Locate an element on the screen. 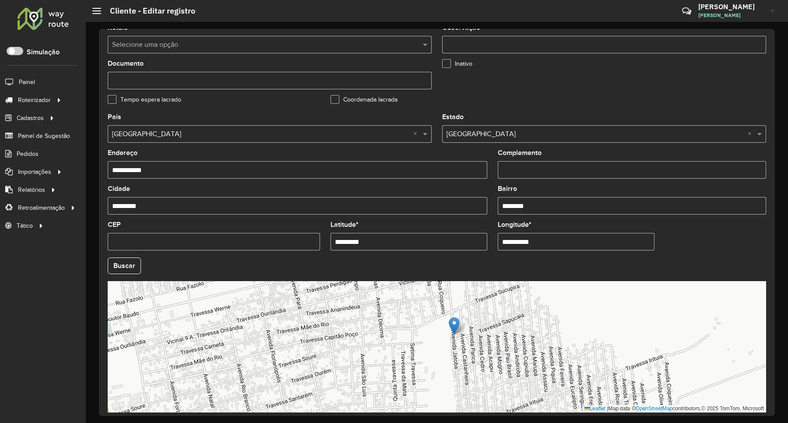  label: Coordenada lacrada is located at coordinates (364, 99).